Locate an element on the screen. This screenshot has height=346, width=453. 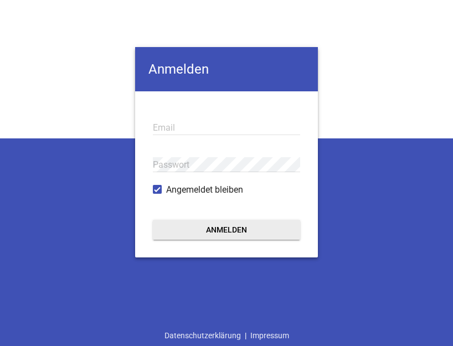
span: Angemeldet bleiben is located at coordinates (204, 190).